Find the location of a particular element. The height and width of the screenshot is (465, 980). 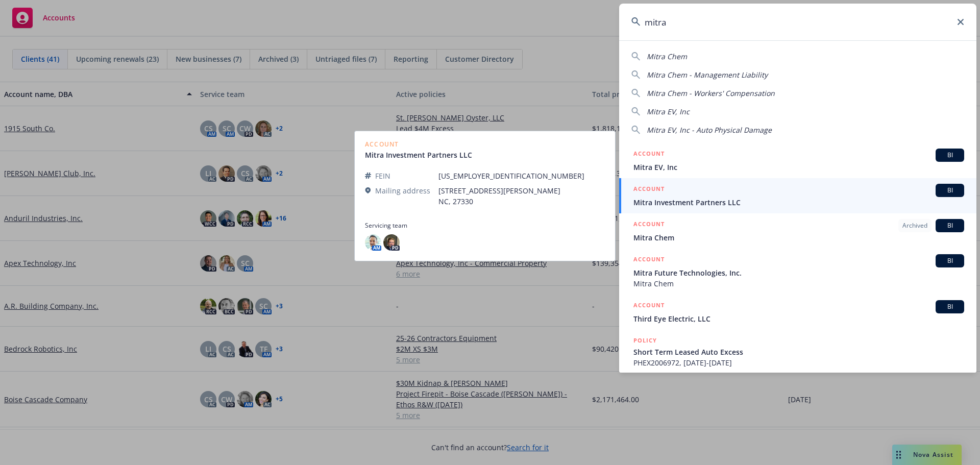

h5: POLICY is located at coordinates (645, 341).